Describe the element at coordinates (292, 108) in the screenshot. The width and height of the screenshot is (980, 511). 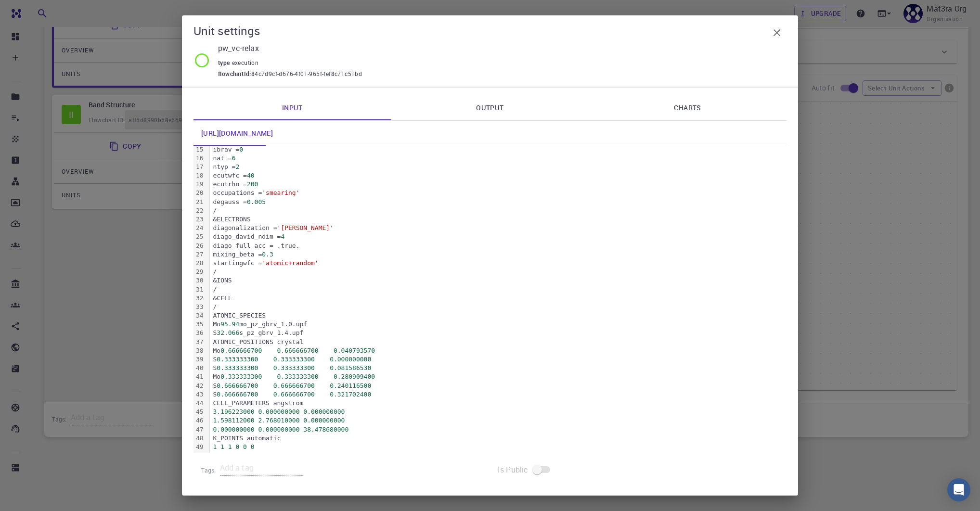
I see `a: Input` at that location.